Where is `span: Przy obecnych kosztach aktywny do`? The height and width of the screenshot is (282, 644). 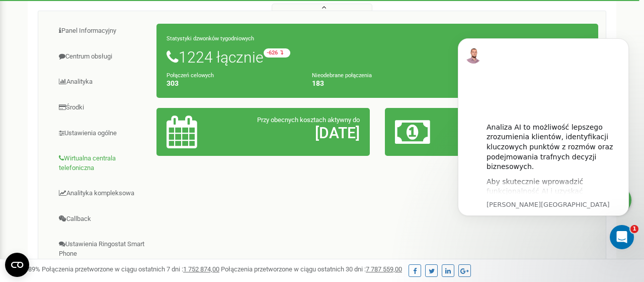
span: Przy obecnych kosztach aktywny do is located at coordinates (309, 119).